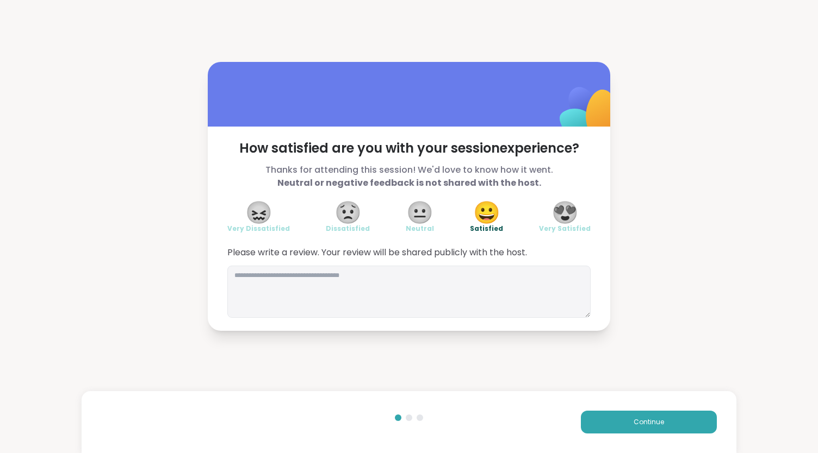  I want to click on span: Continue, so click(648, 422).